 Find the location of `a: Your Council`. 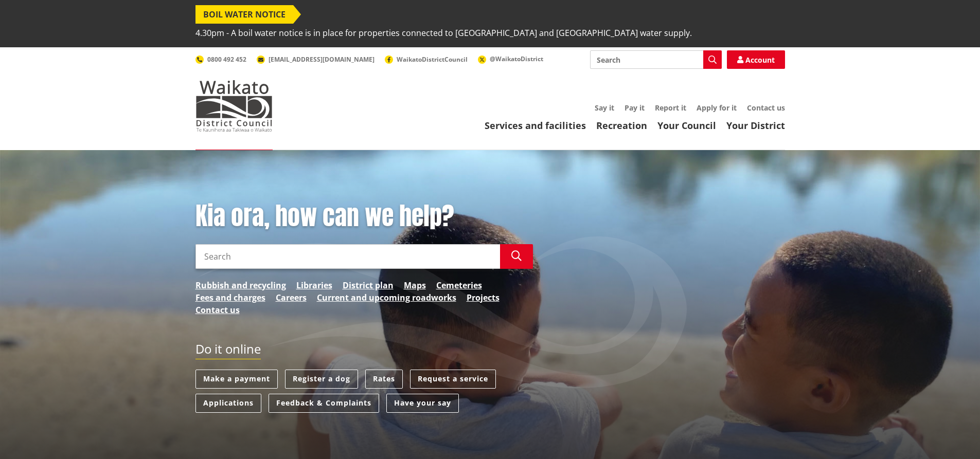

a: Your Council is located at coordinates (687, 126).